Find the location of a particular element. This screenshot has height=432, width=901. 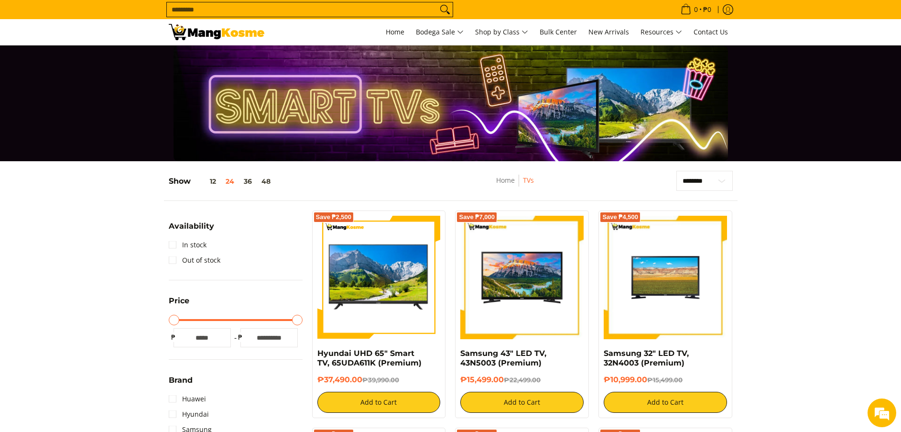

h6: ₱10,999.00 is located at coordinates (665, 380).